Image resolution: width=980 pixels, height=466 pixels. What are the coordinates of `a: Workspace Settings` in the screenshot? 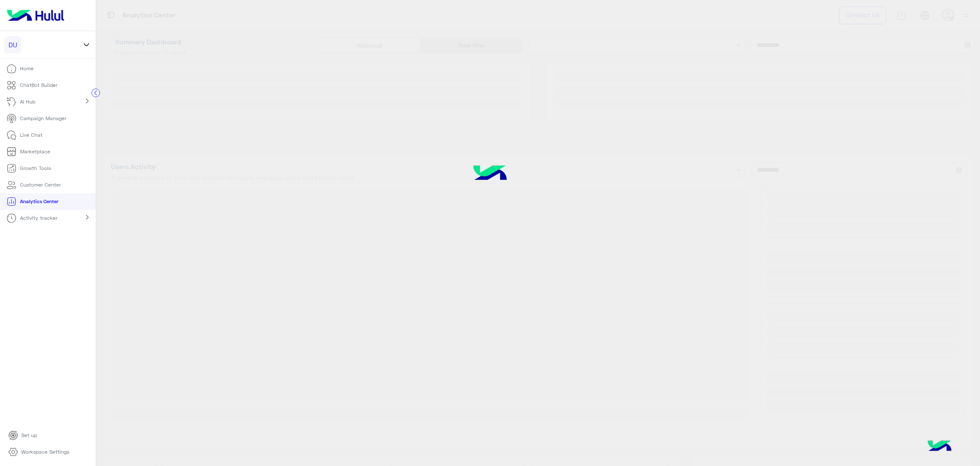 It's located at (39, 451).